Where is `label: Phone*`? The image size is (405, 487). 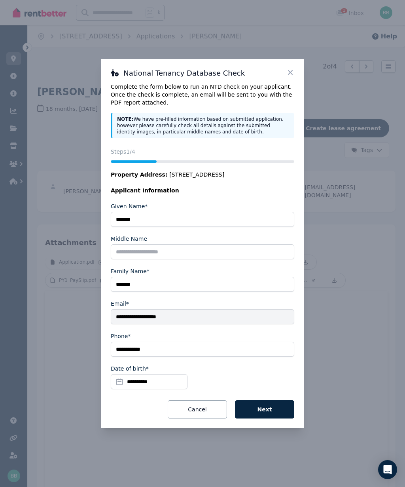 label: Phone* is located at coordinates (121, 336).